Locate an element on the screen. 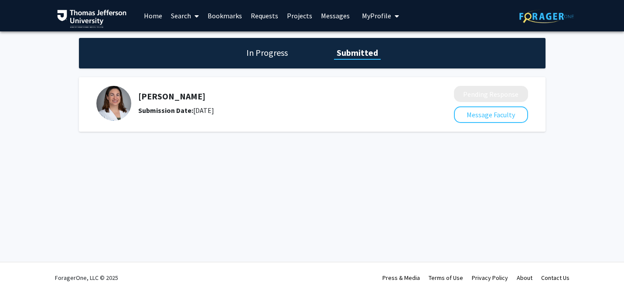  a: Home is located at coordinates (153, 16).